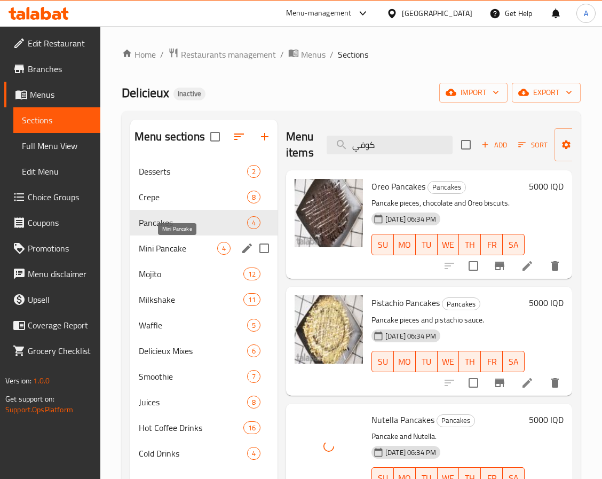  What do you see at coordinates (60, 69) in the screenshot?
I see `span: Branches` at bounding box center [60, 69].